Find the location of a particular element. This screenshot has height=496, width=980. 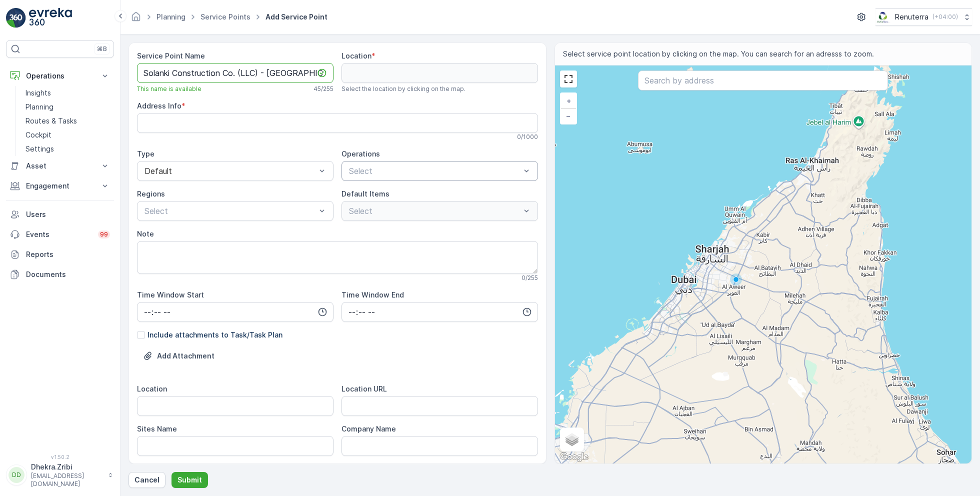

label: Note is located at coordinates (145, 234).